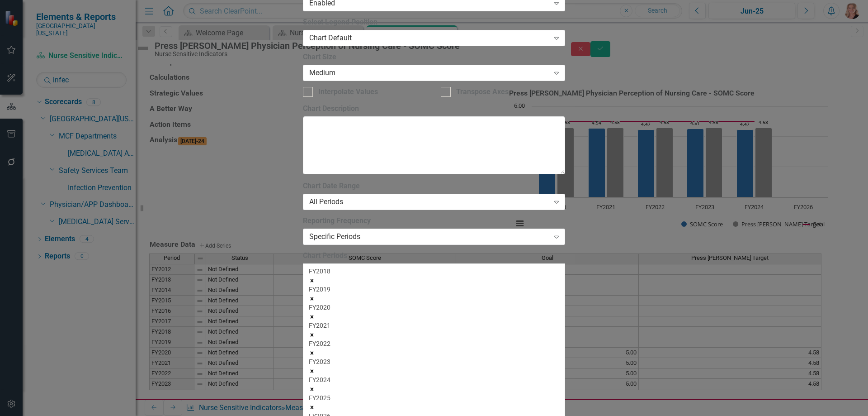 This screenshot has width=868, height=416. I want to click on label: Reporting Frequency, so click(434, 221).